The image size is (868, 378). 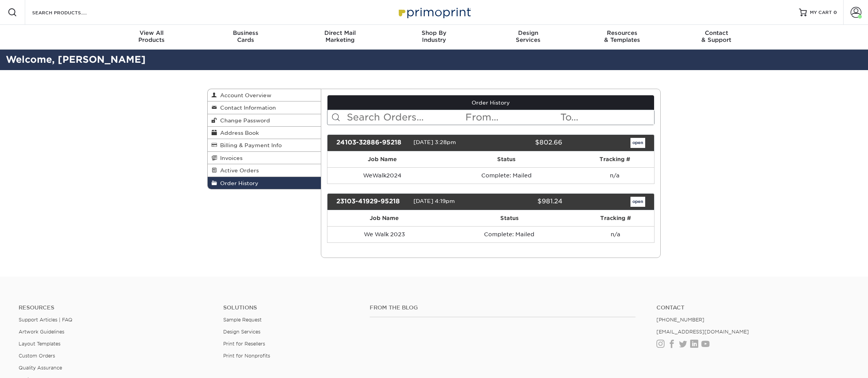 What do you see at coordinates (753, 307) in the screenshot?
I see `a: Contact` at bounding box center [753, 307].